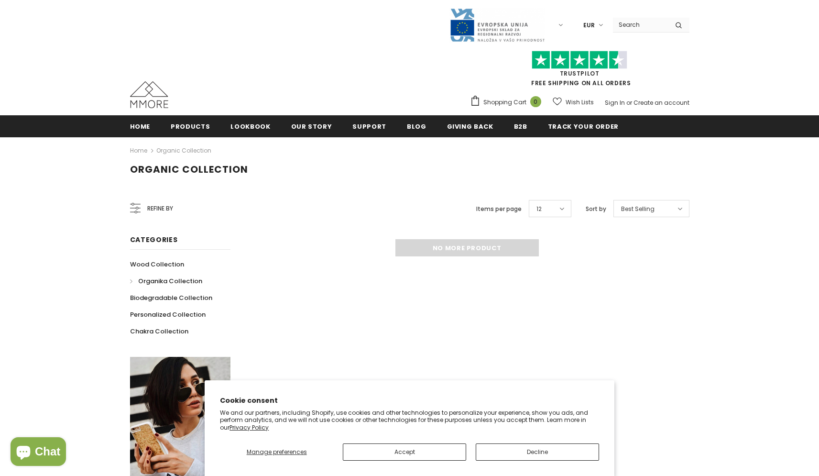  What do you see at coordinates (157, 264) in the screenshot?
I see `a: Wood Collection` at bounding box center [157, 264].